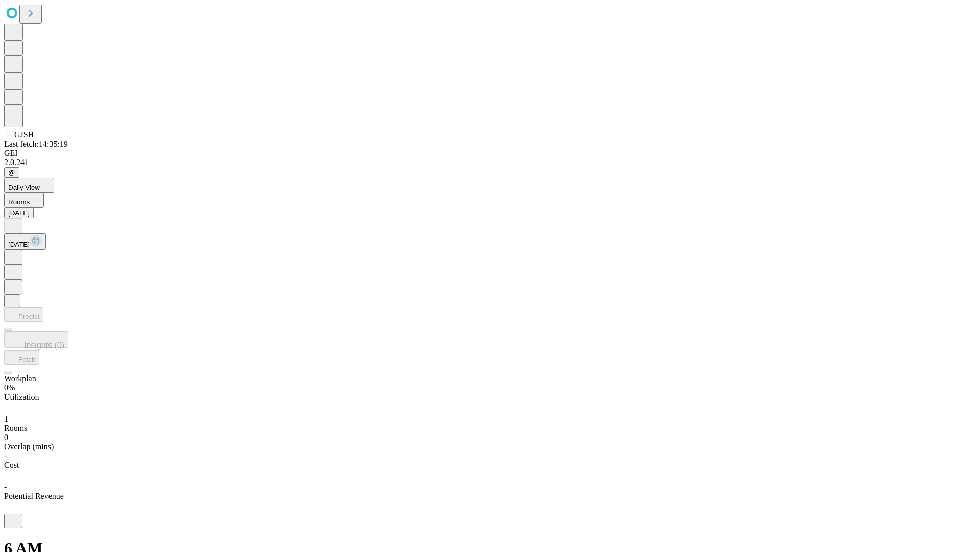  What do you see at coordinates (22, 397) in the screenshot?
I see `span: Utilization` at bounding box center [22, 397].